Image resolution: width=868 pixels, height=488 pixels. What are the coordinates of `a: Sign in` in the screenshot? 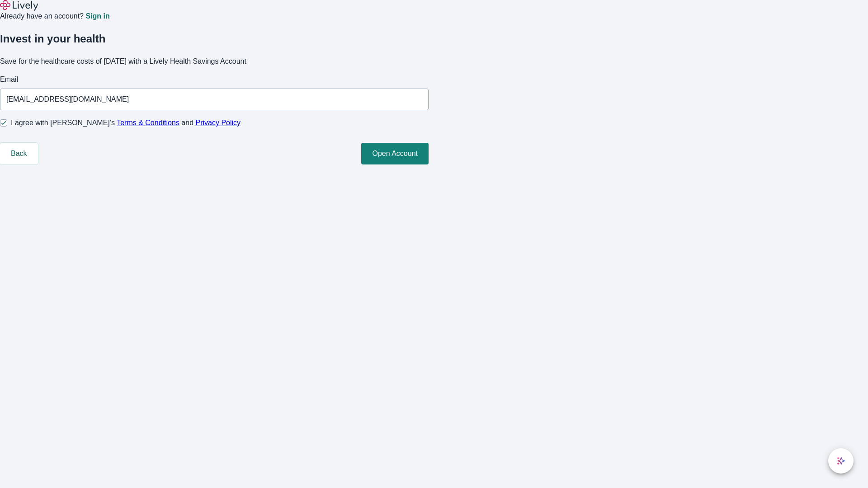 It's located at (98, 16).